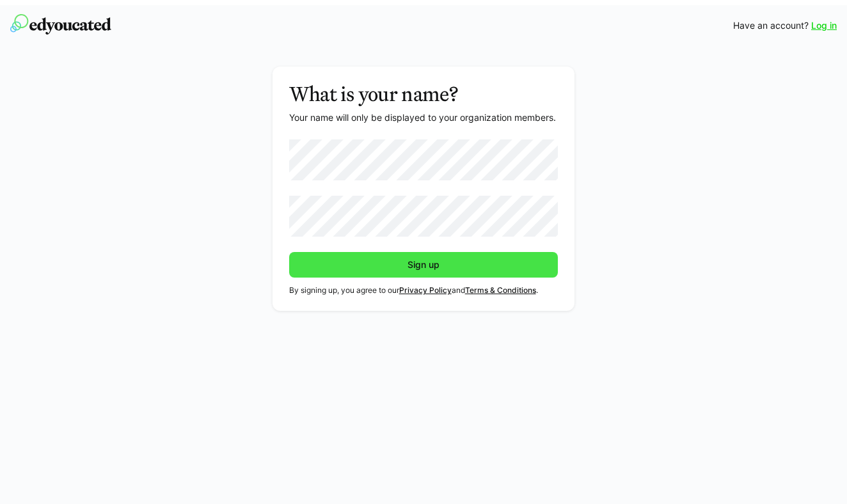 This screenshot has height=504, width=847. What do you see at coordinates (426, 290) in the screenshot?
I see `a: Privacy Policy` at bounding box center [426, 290].